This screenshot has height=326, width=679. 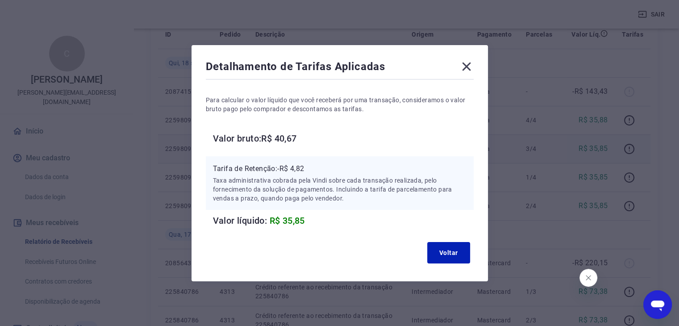 I want to click on h6: Valor bruto: R$ 40,67, so click(x=343, y=138).